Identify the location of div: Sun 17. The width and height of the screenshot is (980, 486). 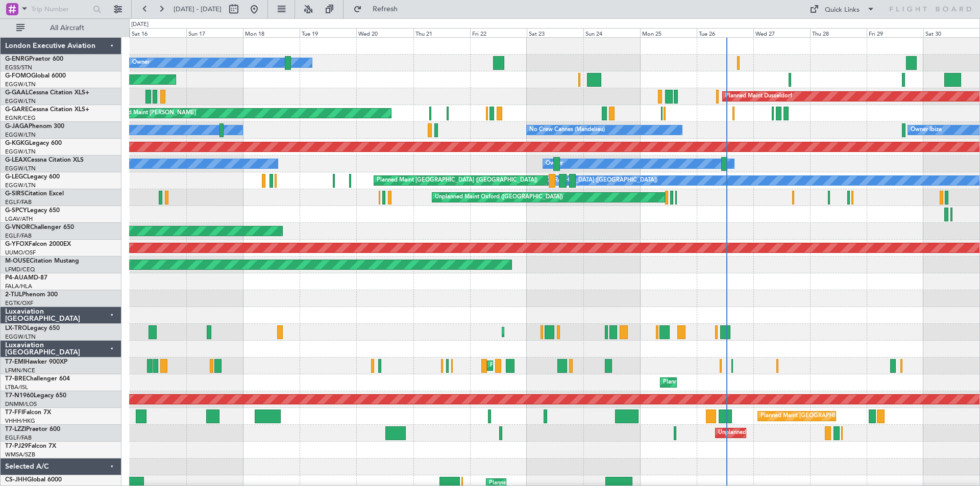
(214, 33).